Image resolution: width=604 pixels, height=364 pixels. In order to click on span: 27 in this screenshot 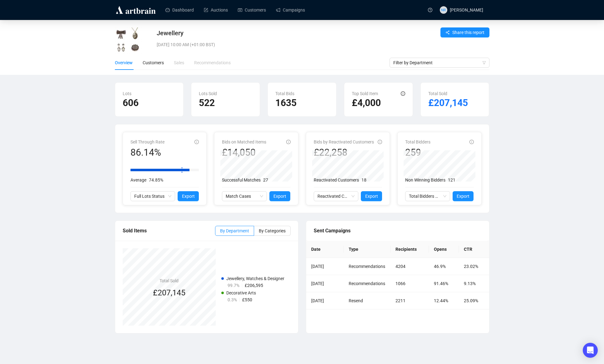, I will do `click(265, 180)`.